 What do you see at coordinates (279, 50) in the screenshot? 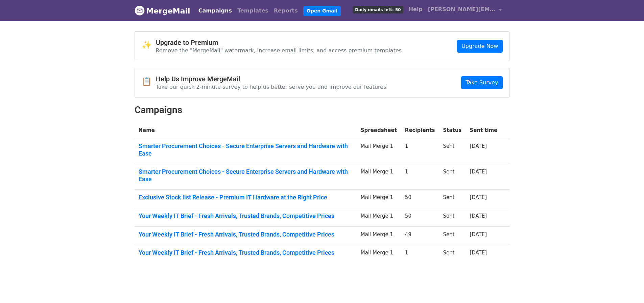
I see `p: Remove the "MergeMail" watermark, increase email limits, and access premium templates` at bounding box center [279, 50].